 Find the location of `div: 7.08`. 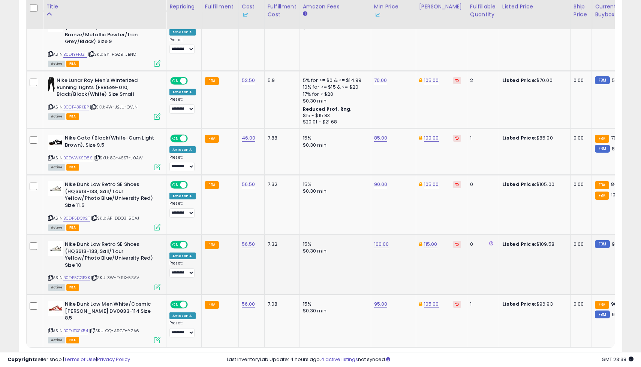

div: 7.08 is located at coordinates (281, 305).